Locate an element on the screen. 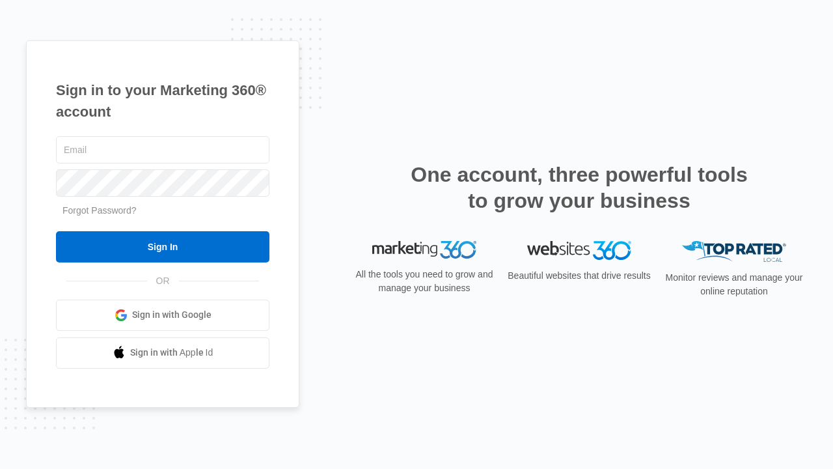 The image size is (833, 469). h2: One account, three powerful tools to grow your business is located at coordinates (579, 188).